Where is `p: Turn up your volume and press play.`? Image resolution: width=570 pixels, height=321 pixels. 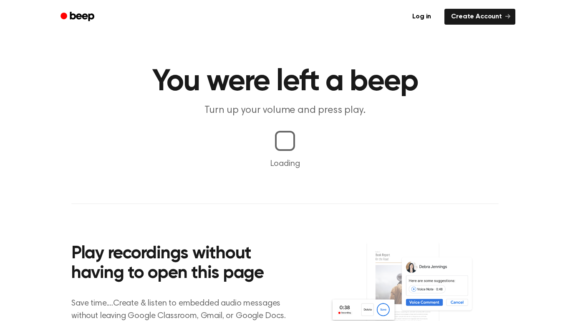 p: Turn up your volume and press play. is located at coordinates (285, 110).